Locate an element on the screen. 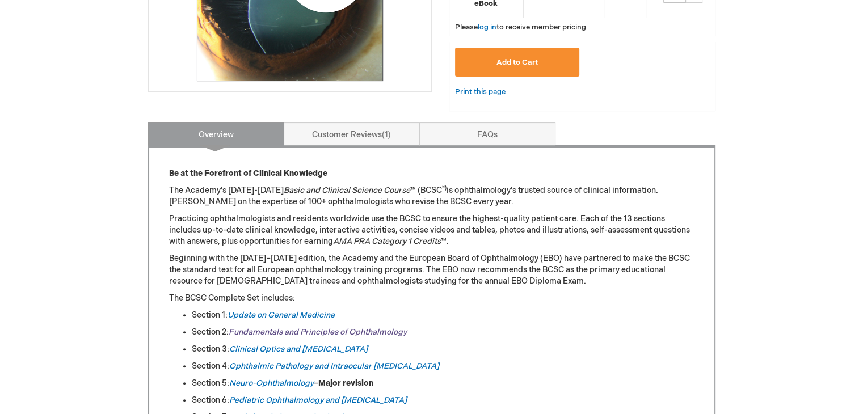 Image resolution: width=863 pixels, height=414 pixels. a: Fundamentals and Principles of Ophthalmology is located at coordinates (318, 332).